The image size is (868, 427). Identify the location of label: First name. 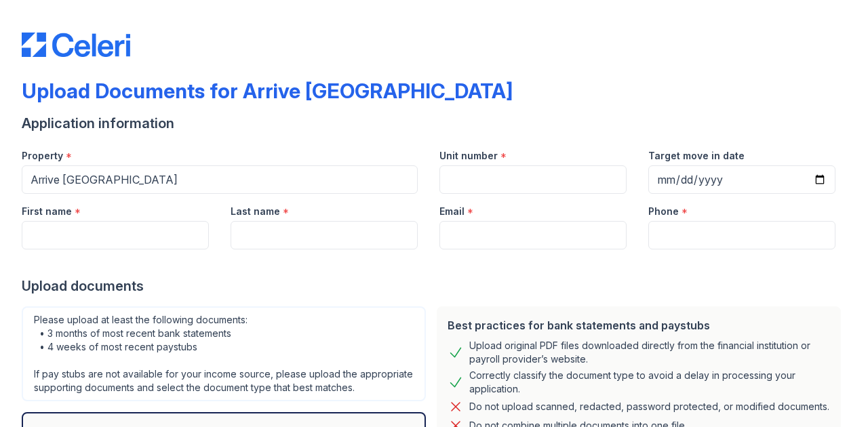
(46, 211).